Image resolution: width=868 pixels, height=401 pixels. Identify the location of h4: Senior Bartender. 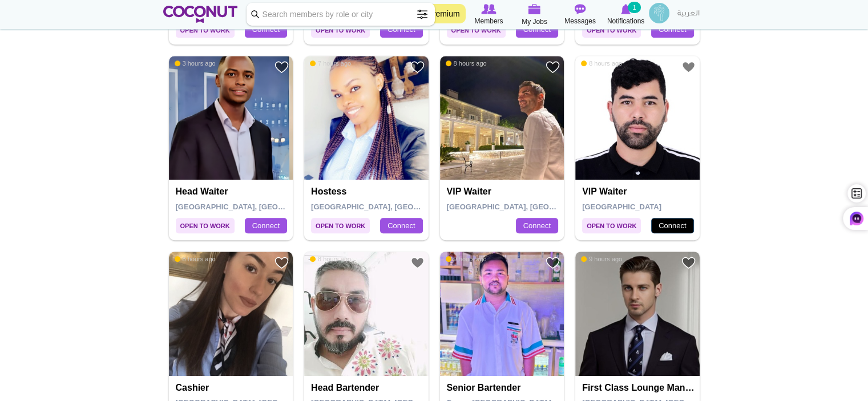
(503, 387).